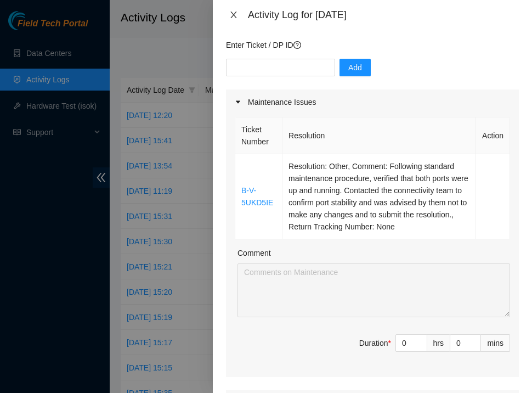  Describe the element at coordinates (372, 102) in the screenshot. I see `div: Maintenance Issues` at that location.